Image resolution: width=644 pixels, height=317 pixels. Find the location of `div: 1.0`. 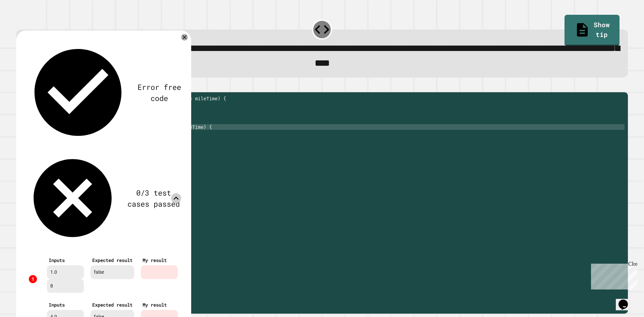

div: 1.0 is located at coordinates (66, 272).